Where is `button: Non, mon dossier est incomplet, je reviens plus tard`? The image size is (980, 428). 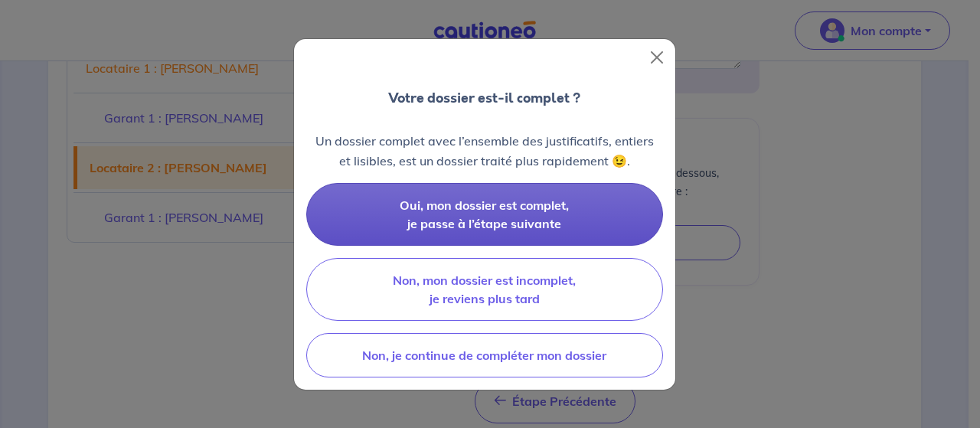 button: Non, mon dossier est incomplet, je reviens plus tard is located at coordinates (484, 290).